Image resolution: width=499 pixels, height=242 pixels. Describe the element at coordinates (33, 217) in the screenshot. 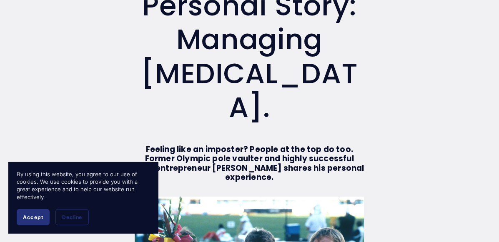

I see `button: Accept` at that location.